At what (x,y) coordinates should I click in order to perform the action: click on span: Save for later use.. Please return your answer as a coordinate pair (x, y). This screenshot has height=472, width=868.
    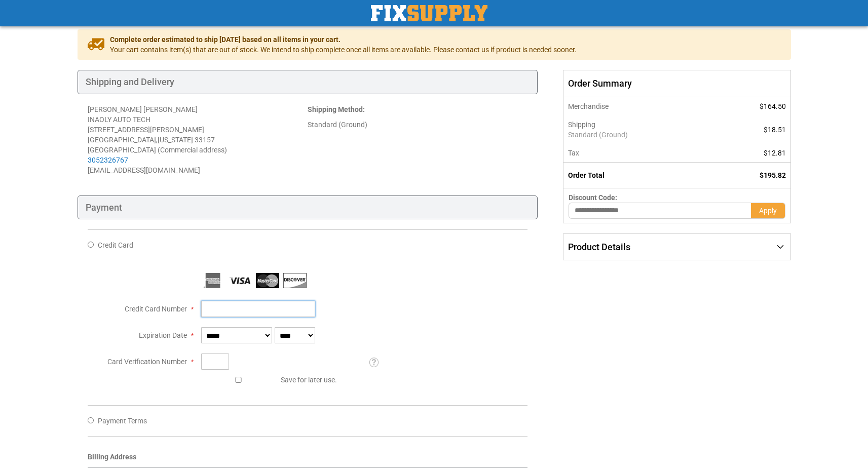
    Looking at the image, I should click on (308, 380).